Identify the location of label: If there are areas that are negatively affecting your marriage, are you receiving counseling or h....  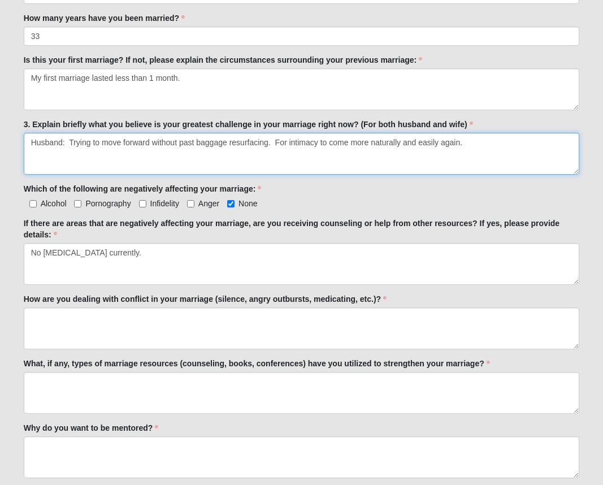
(302, 229).